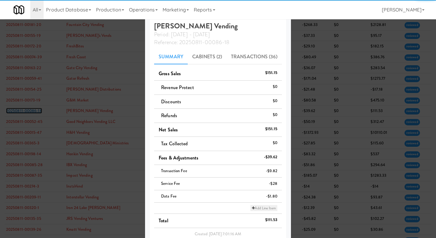 The height and width of the screenshot is (238, 436). I want to click on span: Service Fee, so click(170, 184).